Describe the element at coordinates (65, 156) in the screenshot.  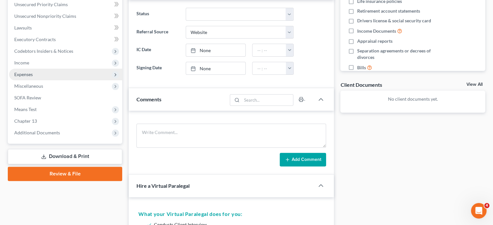
I see `a: Download & Print` at that location.